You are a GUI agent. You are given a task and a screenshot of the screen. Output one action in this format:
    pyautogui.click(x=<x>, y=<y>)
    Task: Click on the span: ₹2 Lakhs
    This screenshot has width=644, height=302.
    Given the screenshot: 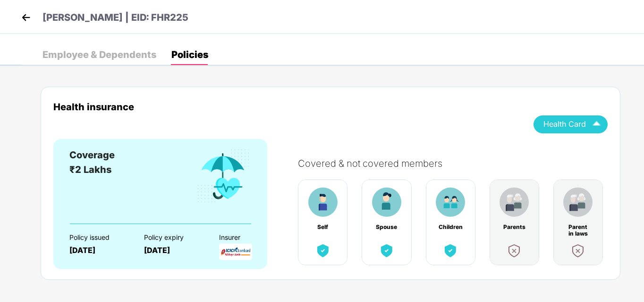 What is the action you would take?
    pyautogui.click(x=90, y=170)
    